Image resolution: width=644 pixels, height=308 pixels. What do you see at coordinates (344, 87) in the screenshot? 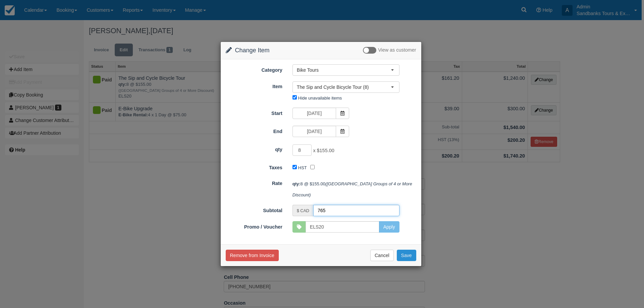
I see `span: The Sip and Cycle Bicycle Tour (8)` at bounding box center [344, 87].